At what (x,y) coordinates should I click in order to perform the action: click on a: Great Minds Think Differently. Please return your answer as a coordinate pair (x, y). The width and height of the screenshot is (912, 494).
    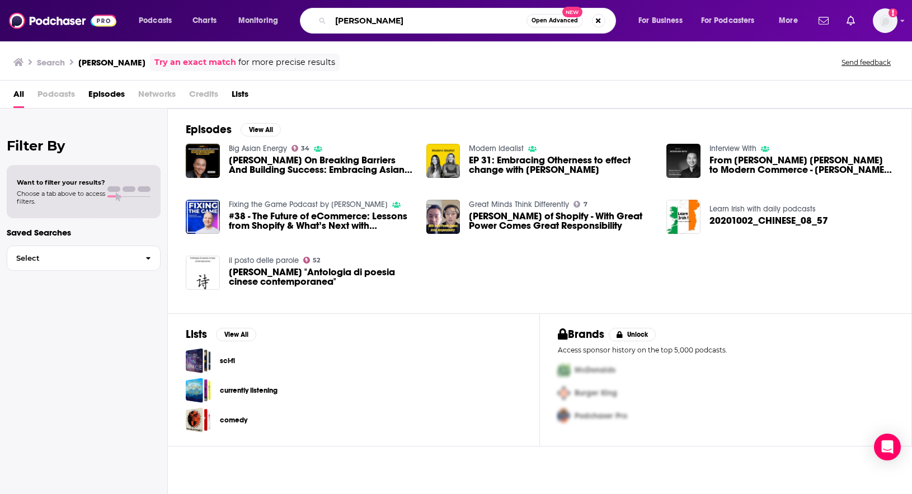
    Looking at the image, I should click on (519, 204).